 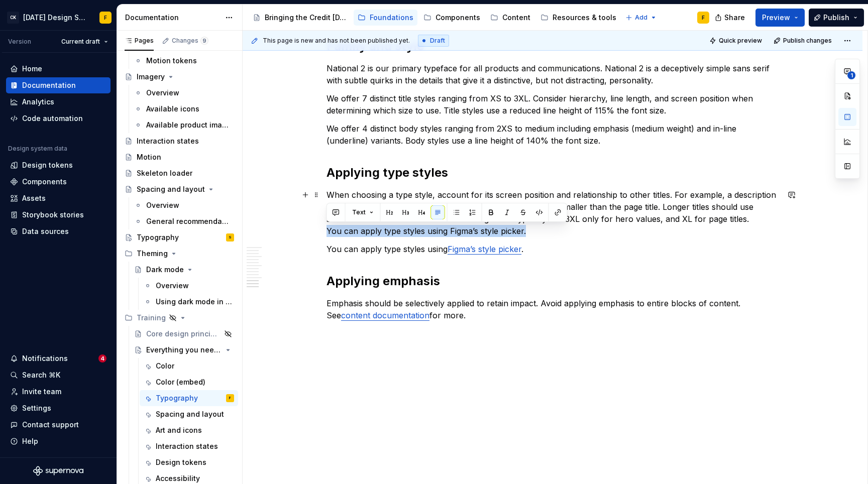 What do you see at coordinates (30, 442) in the screenshot?
I see `div: Help` at bounding box center [30, 442].